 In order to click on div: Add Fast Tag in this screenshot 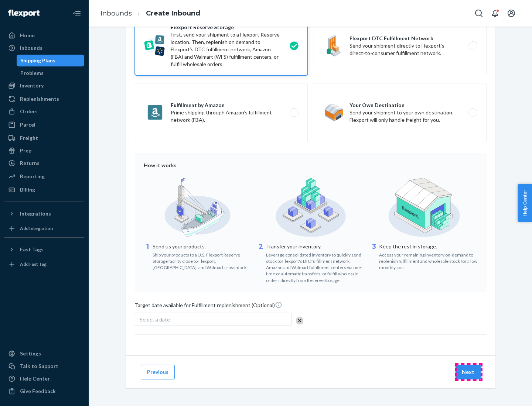, I will do `click(33, 264)`.